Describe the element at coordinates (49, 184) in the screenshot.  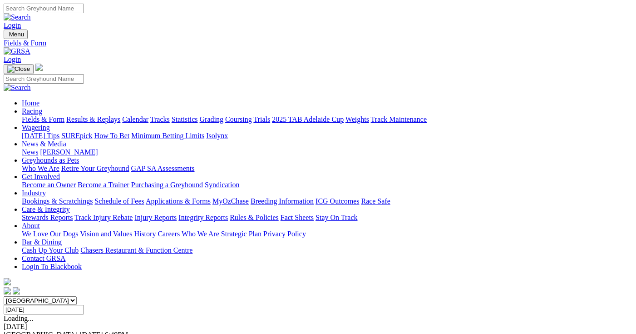
I see `a: Become an Owner` at that location.